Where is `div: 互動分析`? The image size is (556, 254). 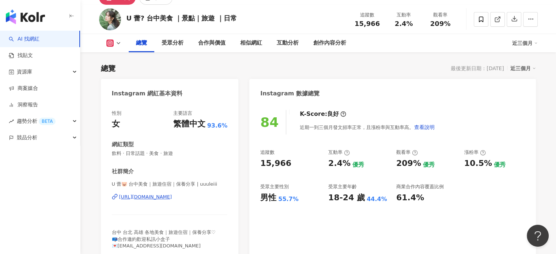
div: 互動分析 is located at coordinates (288, 43).